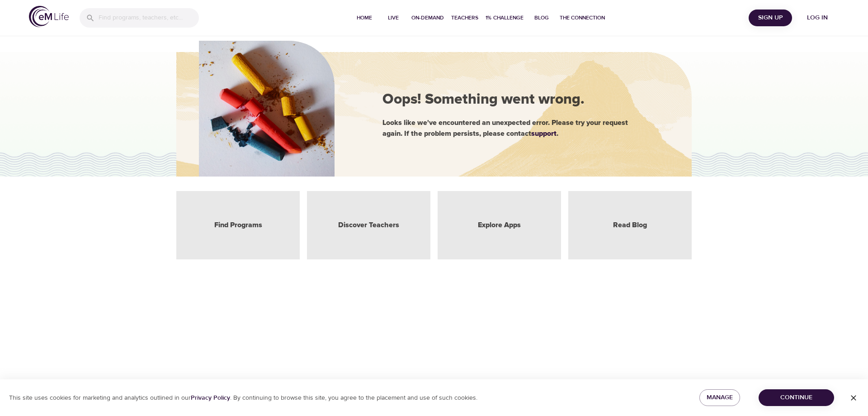 The width and height of the screenshot is (868, 416). What do you see at coordinates (797, 397) in the screenshot?
I see `span: Continue` at bounding box center [797, 397].